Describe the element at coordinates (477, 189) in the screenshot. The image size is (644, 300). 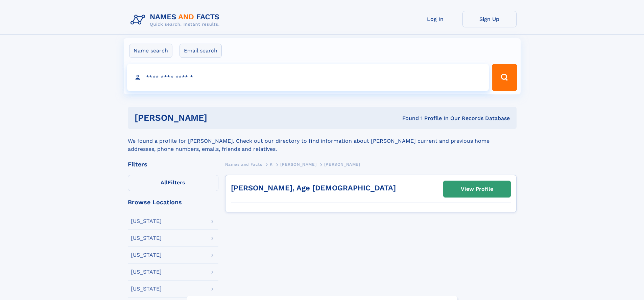
I see `a: View Profile` at that location.